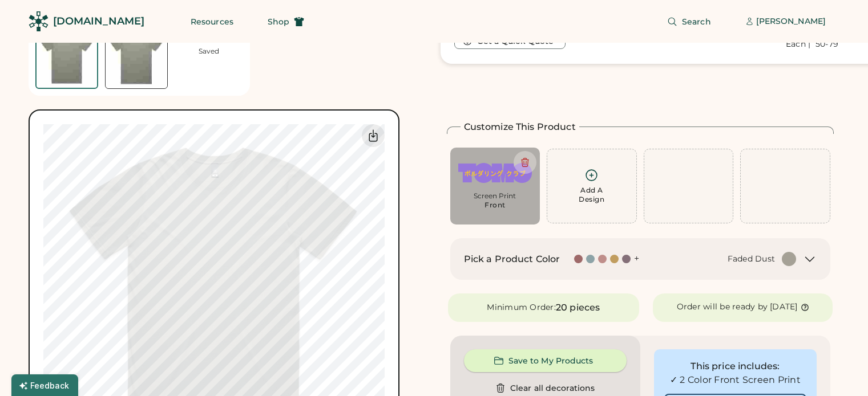 The image size is (868, 396). Describe the element at coordinates (373, 135) in the screenshot. I see `div: Download Front Mockup` at that location.